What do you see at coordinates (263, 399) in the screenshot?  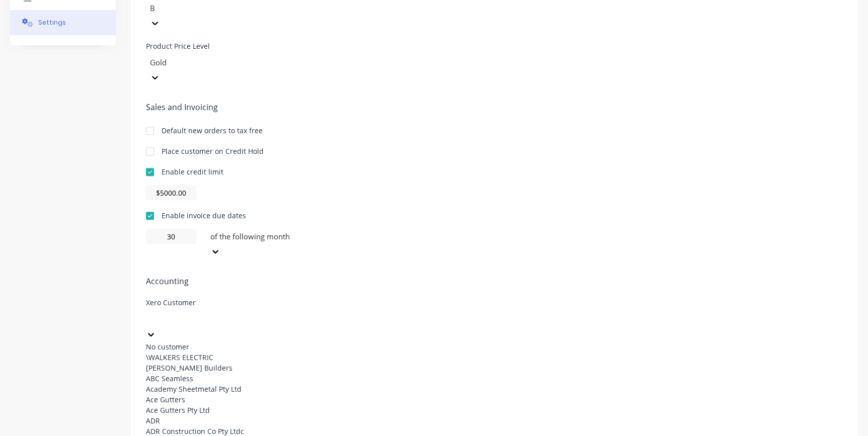 I see `div: Ace Gutters` at bounding box center [263, 399].